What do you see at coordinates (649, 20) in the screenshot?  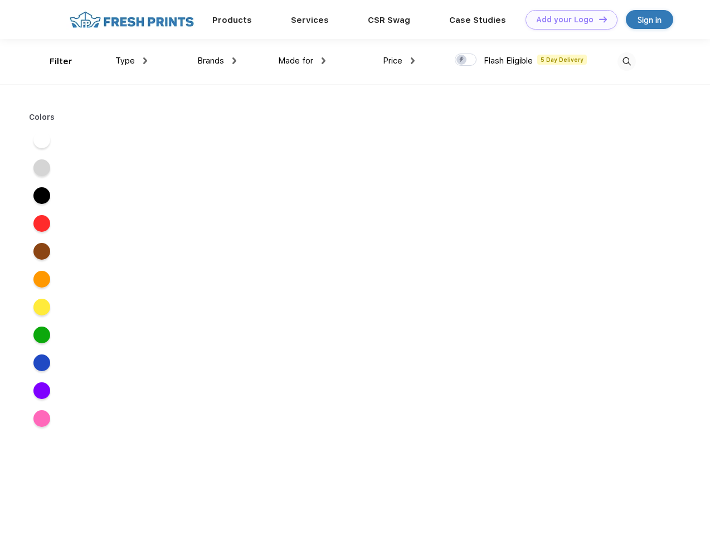 I see `div: Sign in` at bounding box center [649, 20].